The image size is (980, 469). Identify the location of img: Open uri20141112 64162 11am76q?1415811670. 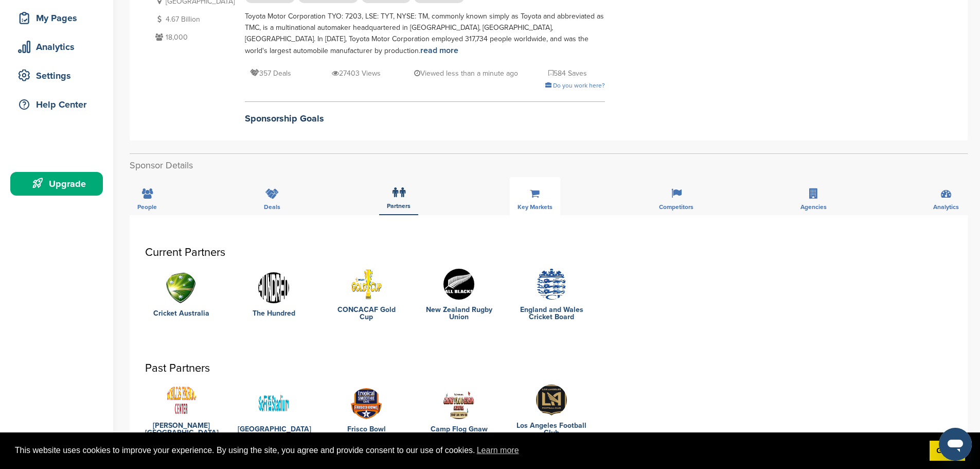
(552, 284).